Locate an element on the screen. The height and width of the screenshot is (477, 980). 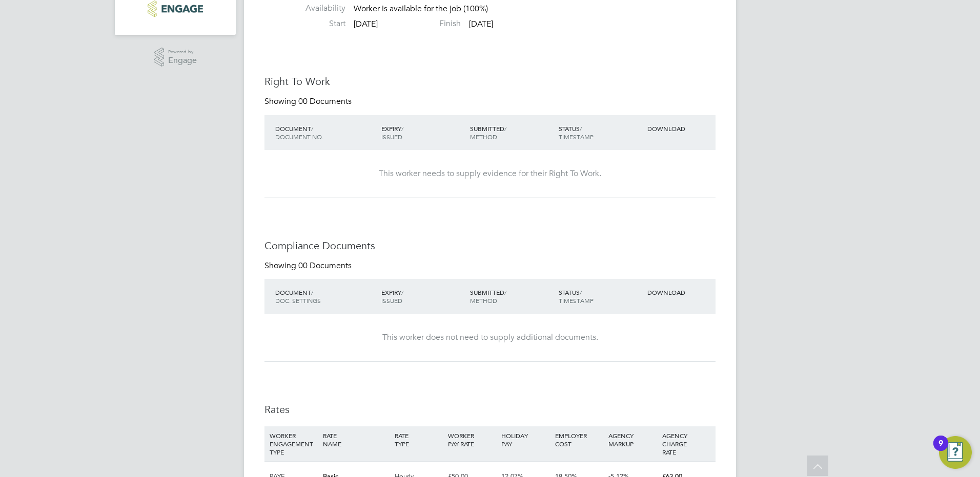
label: Finish is located at coordinates (421, 24).